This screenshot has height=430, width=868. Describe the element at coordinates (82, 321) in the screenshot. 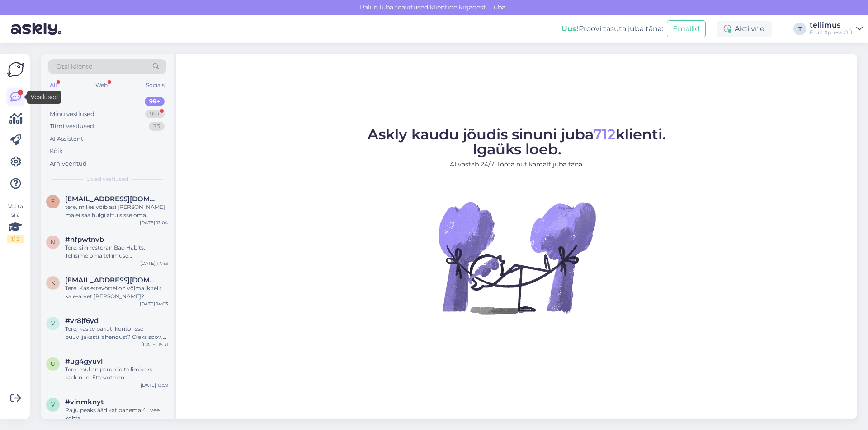

I see `span: #vr8jf6yd` at that location.